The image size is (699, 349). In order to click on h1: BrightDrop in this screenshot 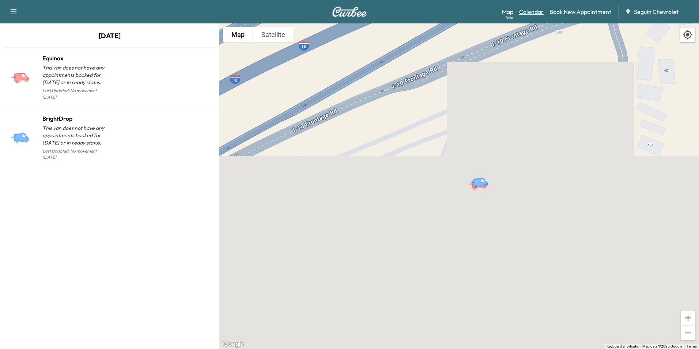, I will do `click(76, 118)`.